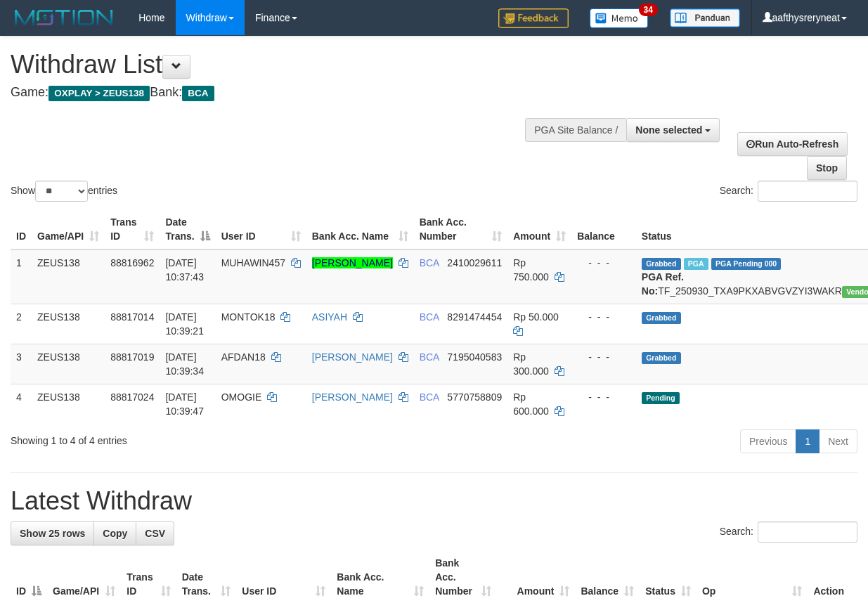 This screenshot has width=868, height=603. Describe the element at coordinates (531, 270) in the screenshot. I see `span: Rp 750.000` at that location.